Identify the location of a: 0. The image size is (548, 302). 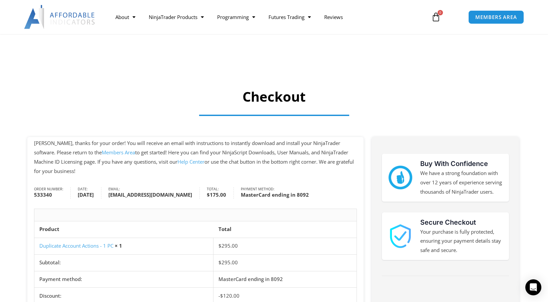
(436, 17).